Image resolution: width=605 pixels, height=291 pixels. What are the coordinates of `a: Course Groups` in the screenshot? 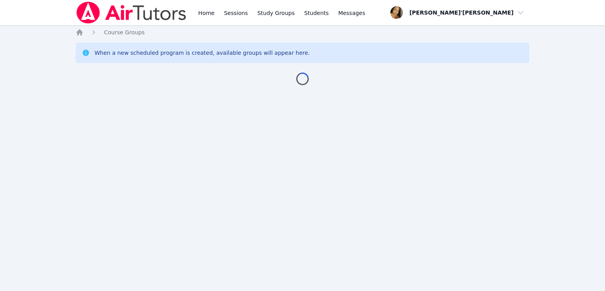 It's located at (124, 32).